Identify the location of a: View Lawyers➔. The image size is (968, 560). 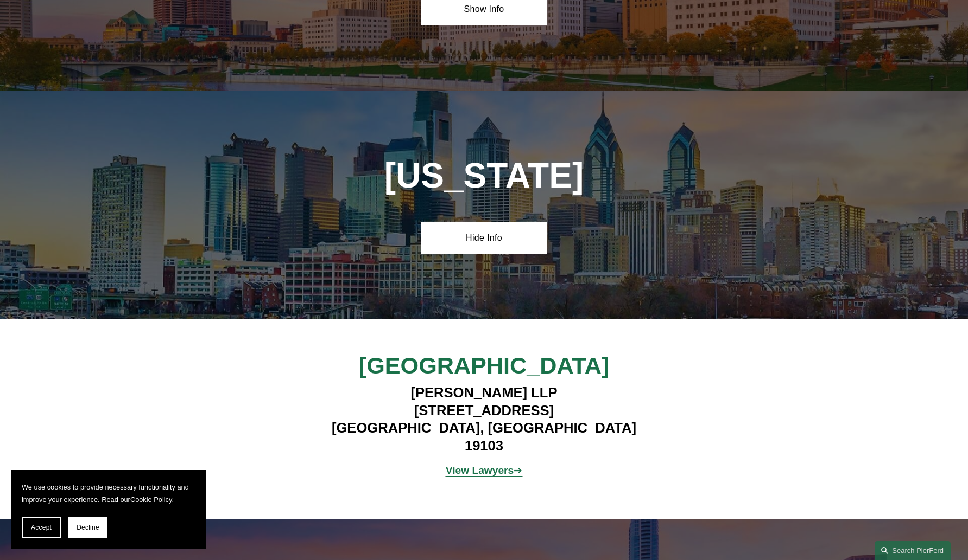
(484, 471).